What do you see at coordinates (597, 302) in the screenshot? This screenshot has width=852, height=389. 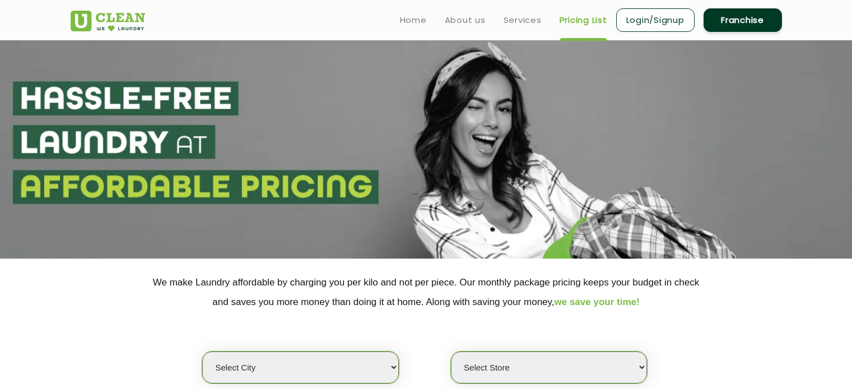 I see `span: we save your time!` at bounding box center [597, 302].